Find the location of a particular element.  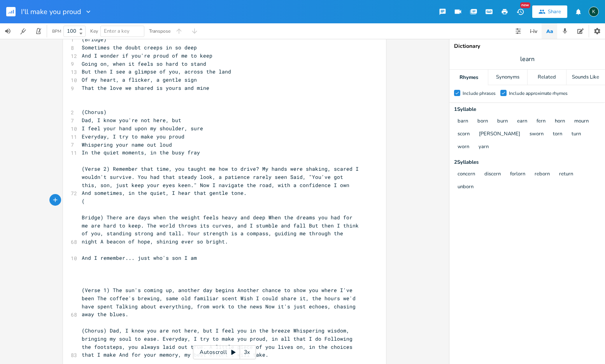

span: Bridge) There are days when the weight feels heavy and deep When the dreams you had for me are ha... is located at coordinates (222, 229).